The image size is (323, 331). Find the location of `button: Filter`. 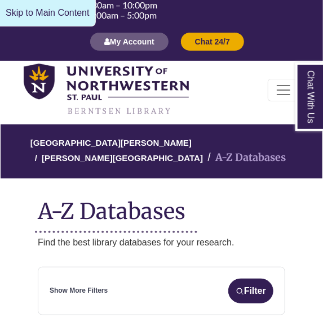

button: Filter is located at coordinates (251, 291).